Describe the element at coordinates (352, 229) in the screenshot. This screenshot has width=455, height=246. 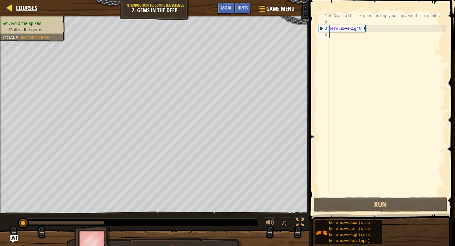
I see `span: hero.moveLeft(steps)` at that location.